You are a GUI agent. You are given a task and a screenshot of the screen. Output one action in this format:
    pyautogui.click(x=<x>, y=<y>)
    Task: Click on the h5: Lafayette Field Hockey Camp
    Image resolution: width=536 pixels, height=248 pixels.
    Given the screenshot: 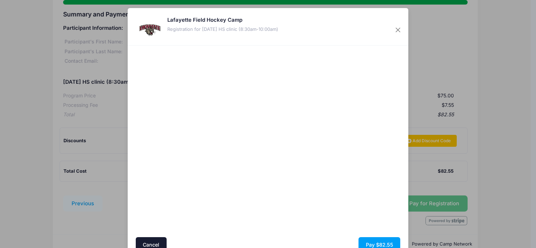 What is the action you would take?
    pyautogui.click(x=223, y=20)
    